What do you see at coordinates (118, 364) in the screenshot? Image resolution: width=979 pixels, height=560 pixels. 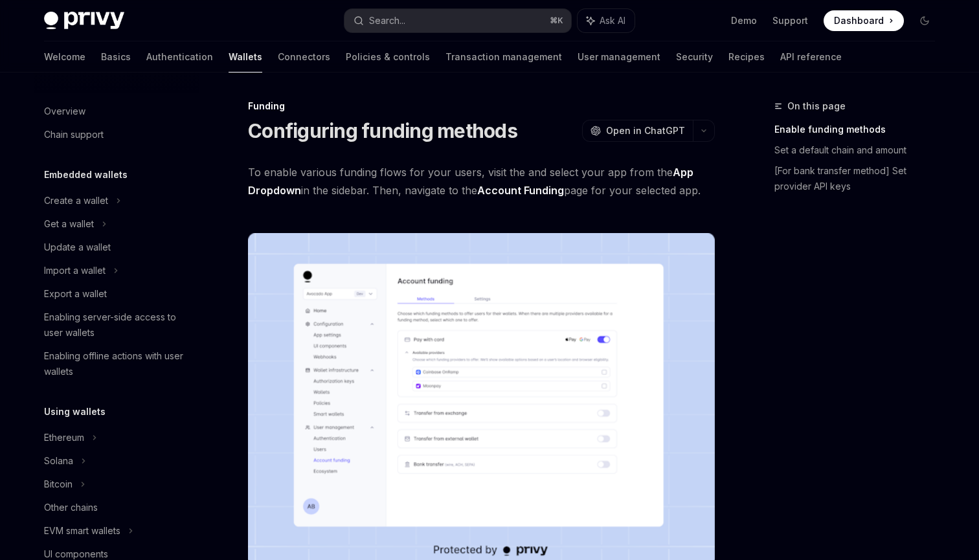 I see `div: Enabling offline actions with user wallets` at bounding box center [118, 364].